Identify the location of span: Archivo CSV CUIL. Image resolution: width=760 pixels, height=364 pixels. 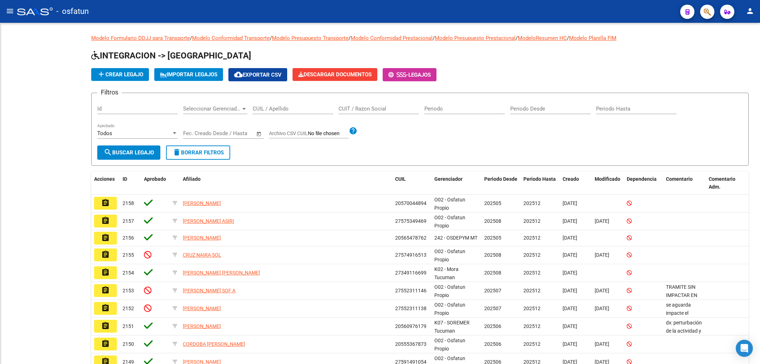
(288, 133).